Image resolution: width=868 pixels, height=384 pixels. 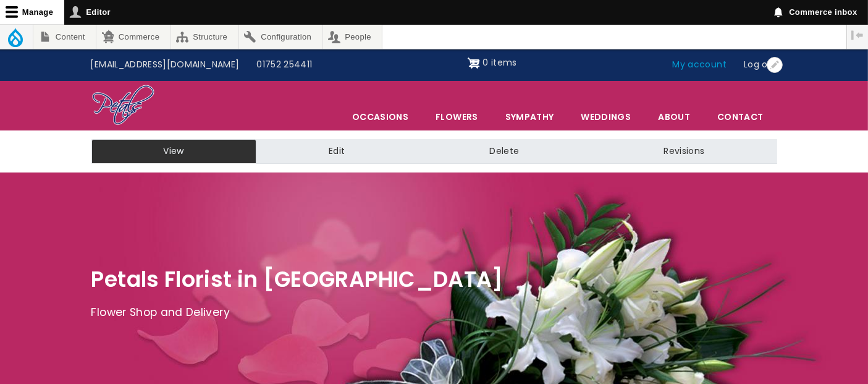 What do you see at coordinates (674, 117) in the screenshot?
I see `a: About` at bounding box center [674, 117].